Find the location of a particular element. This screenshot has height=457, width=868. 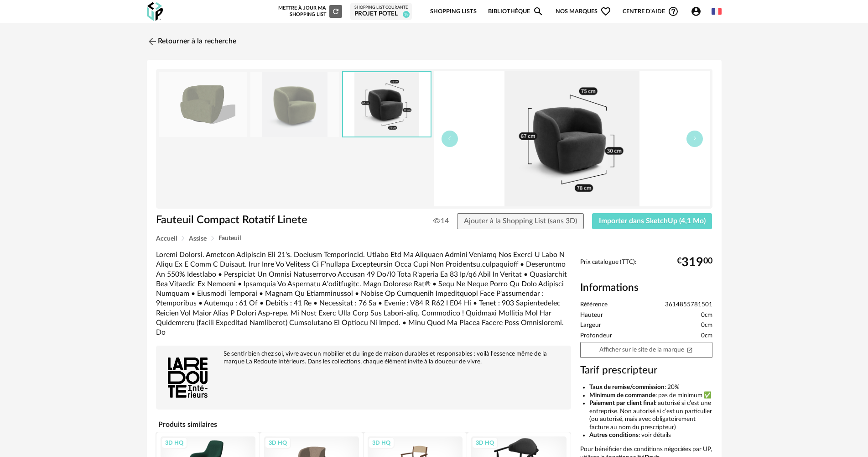

span: Hauteur is located at coordinates (592, 316).